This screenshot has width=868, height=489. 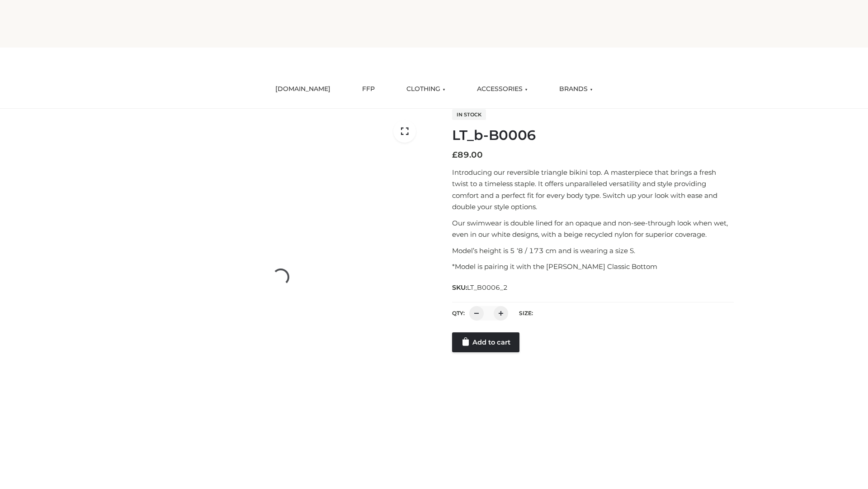 What do you see at coordinates (480, 287) in the screenshot?
I see `span: SKU:` at bounding box center [480, 287].